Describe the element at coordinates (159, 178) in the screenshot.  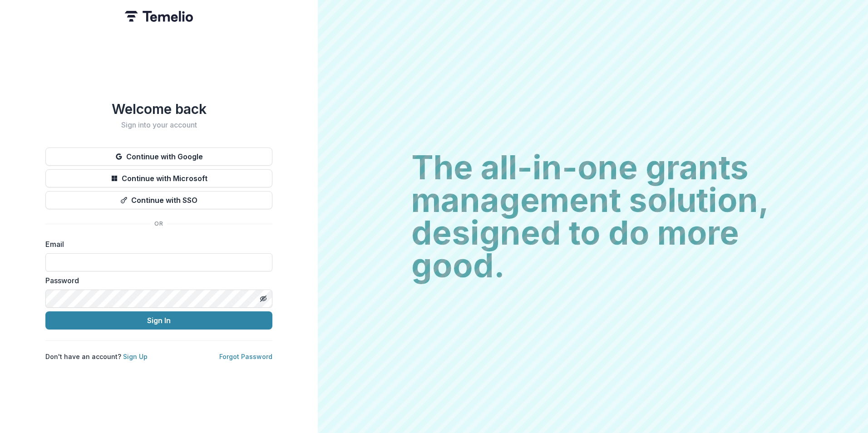
I see `button: Continue with Microsoft` at that location.